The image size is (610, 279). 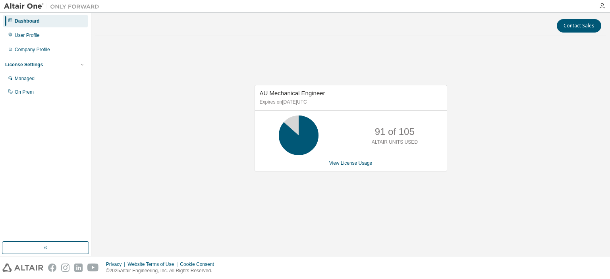 I want to click on p: ALTAIR UNITS USED, so click(x=395, y=142).